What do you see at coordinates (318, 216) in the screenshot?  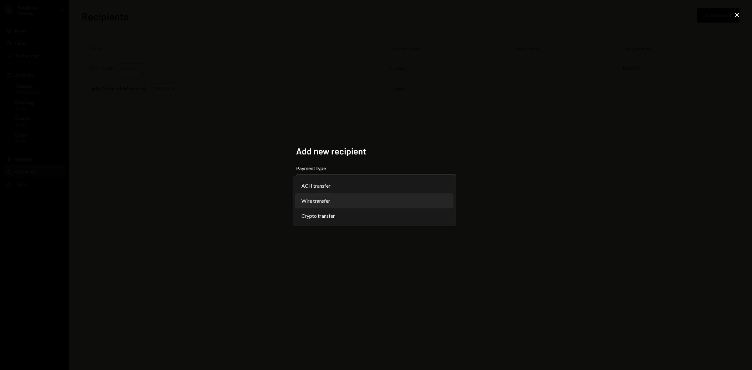 I see `span: Crypto transfer` at bounding box center [318, 216].